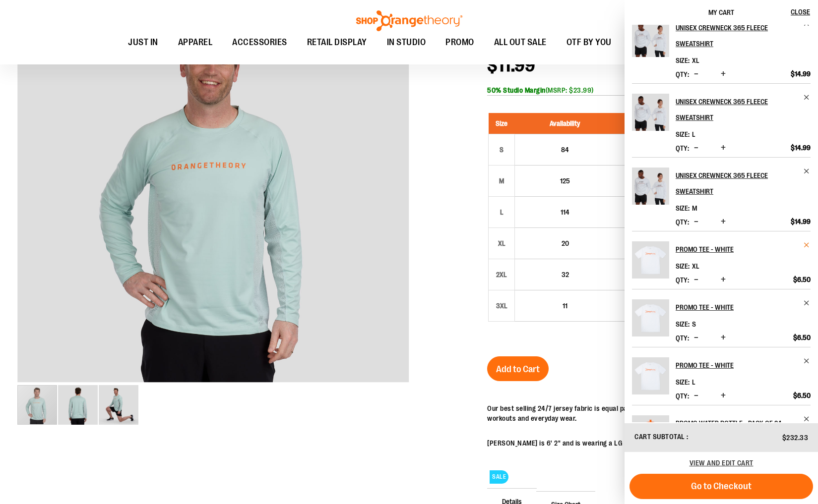 This screenshot has height=504, width=818. I want to click on span: XL, so click(696, 266).